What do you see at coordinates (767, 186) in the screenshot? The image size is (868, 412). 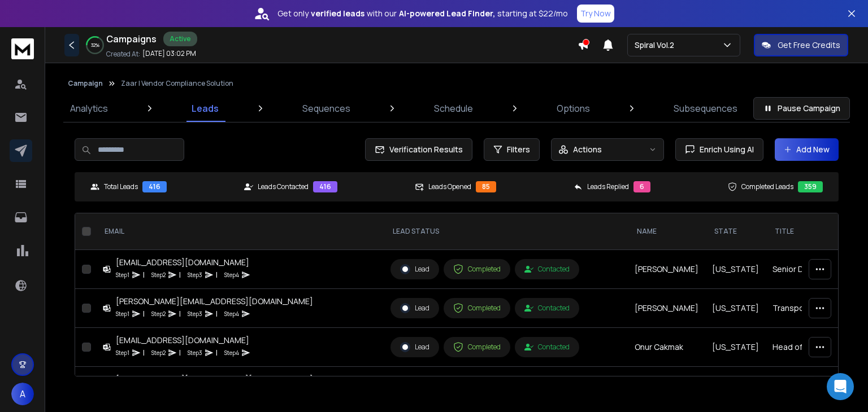 I see `p: Completed Leads` at bounding box center [767, 186].